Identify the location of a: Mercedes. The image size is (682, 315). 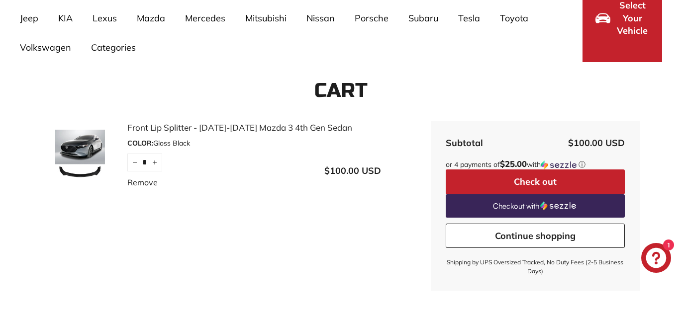
(205, 18).